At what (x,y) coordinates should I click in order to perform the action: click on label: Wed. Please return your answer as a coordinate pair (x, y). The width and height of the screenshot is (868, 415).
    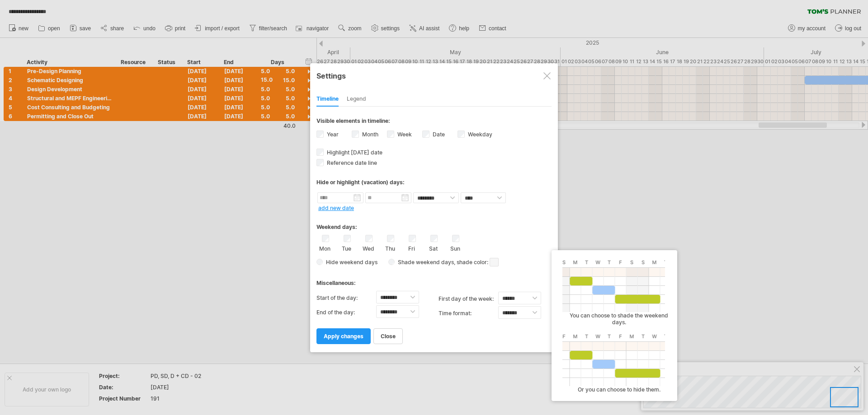
    Looking at the image, I should click on (368, 248).